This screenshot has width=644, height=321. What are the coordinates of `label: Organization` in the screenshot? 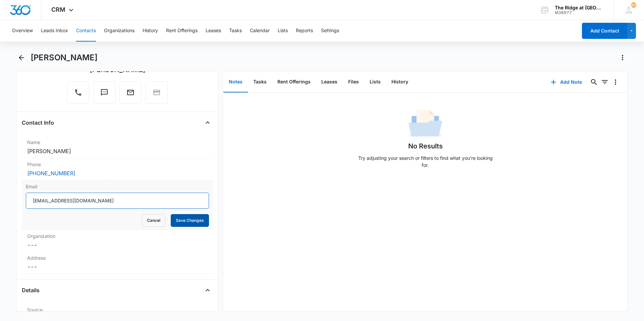 It's located at (117, 236).